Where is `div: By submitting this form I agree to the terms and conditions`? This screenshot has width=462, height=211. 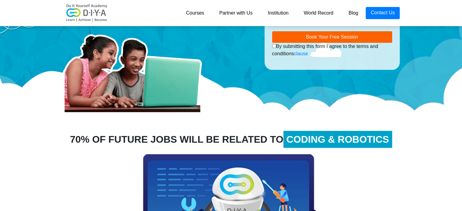
div: By submitting this form I agree to the terms and conditions is located at coordinates (332, 50).